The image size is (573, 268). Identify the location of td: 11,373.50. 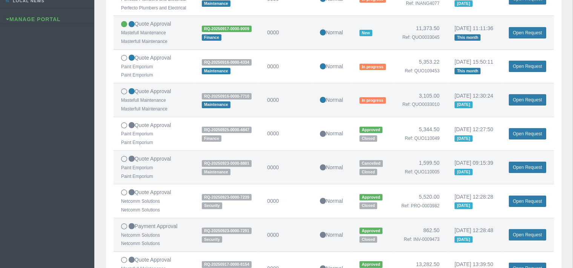
(420, 32).